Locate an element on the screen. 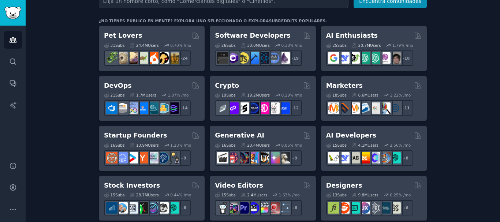 Image resolution: width=500 pixels, height=222 pixels. img: learnjavascript is located at coordinates (243, 58).